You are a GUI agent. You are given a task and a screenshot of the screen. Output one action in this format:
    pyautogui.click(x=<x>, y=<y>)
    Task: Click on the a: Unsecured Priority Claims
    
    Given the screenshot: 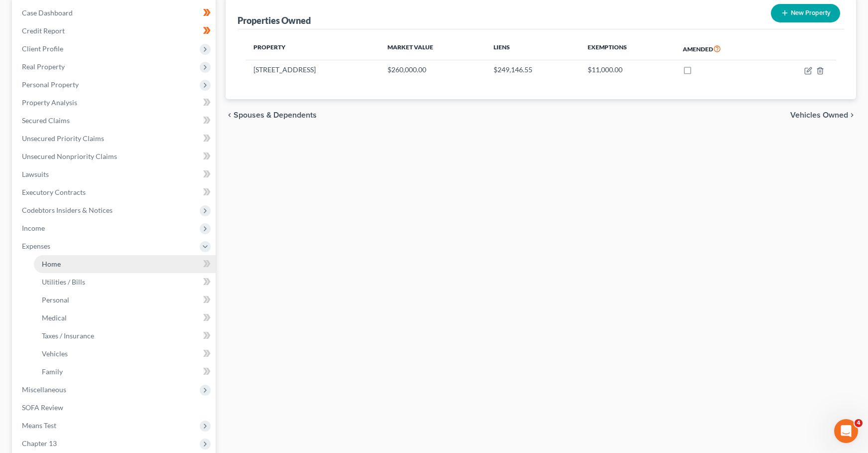 What is the action you would take?
    pyautogui.click(x=114, y=138)
    